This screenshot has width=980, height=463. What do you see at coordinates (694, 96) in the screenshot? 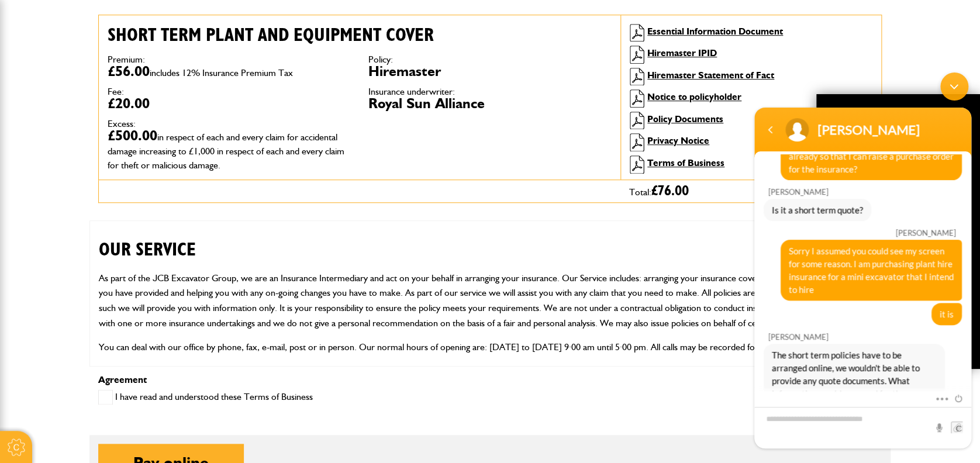
I see `a: Notice to policyholder` at bounding box center [694, 96].